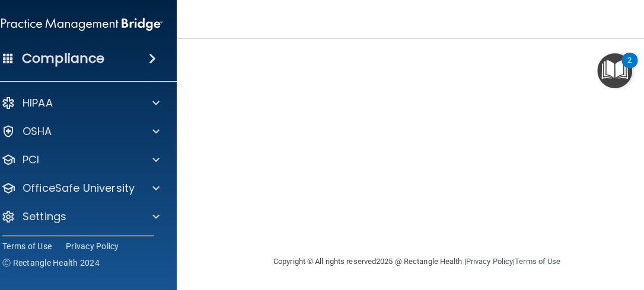 Image resolution: width=644 pixels, height=290 pixels. I want to click on p: OSHA, so click(37, 132).